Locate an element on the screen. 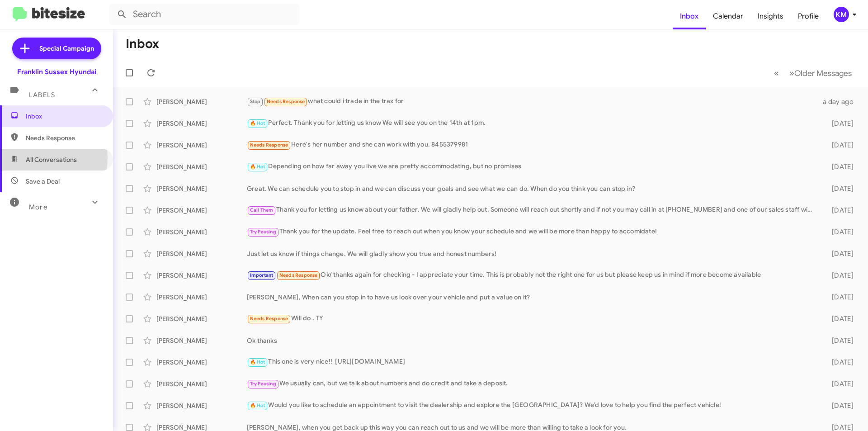 This screenshot has width=868, height=431. span: Labels is located at coordinates (42, 95).